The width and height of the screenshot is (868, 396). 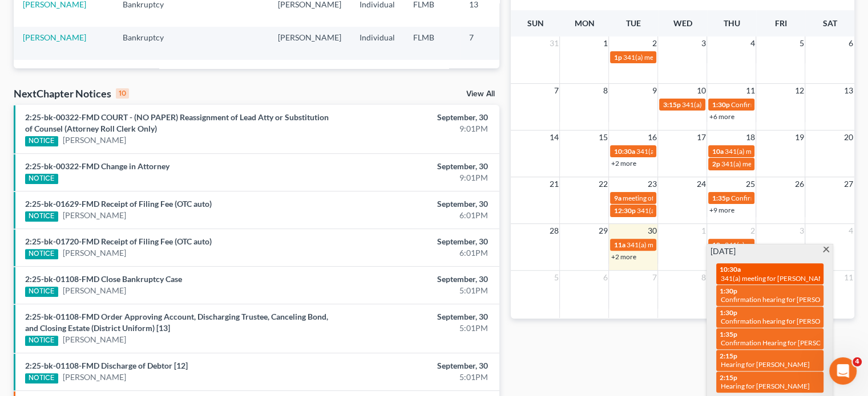 I want to click on span: 29, so click(x=603, y=231).